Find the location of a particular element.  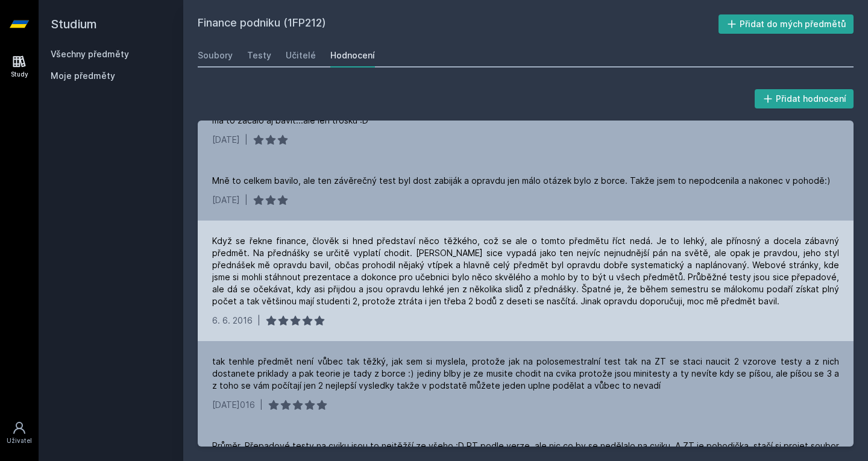

div: Učitelé is located at coordinates (301, 55).